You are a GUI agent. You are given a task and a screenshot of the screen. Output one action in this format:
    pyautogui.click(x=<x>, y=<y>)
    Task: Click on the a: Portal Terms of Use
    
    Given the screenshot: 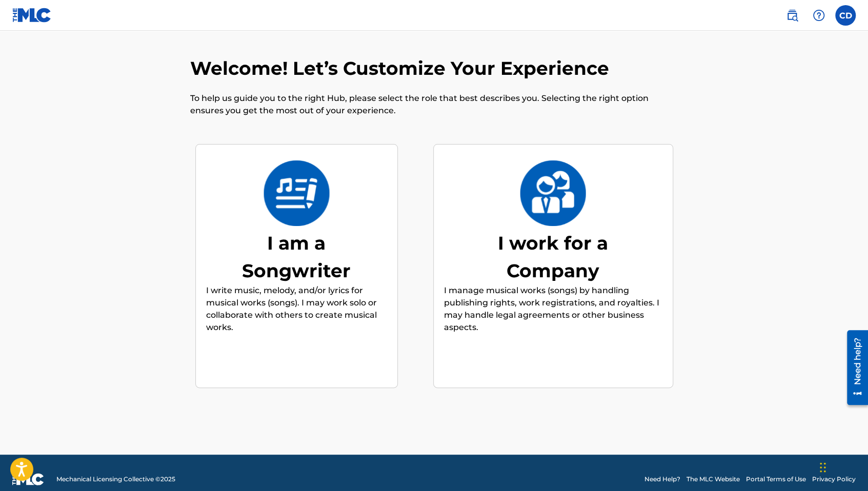 What is the action you would take?
    pyautogui.click(x=776, y=479)
    